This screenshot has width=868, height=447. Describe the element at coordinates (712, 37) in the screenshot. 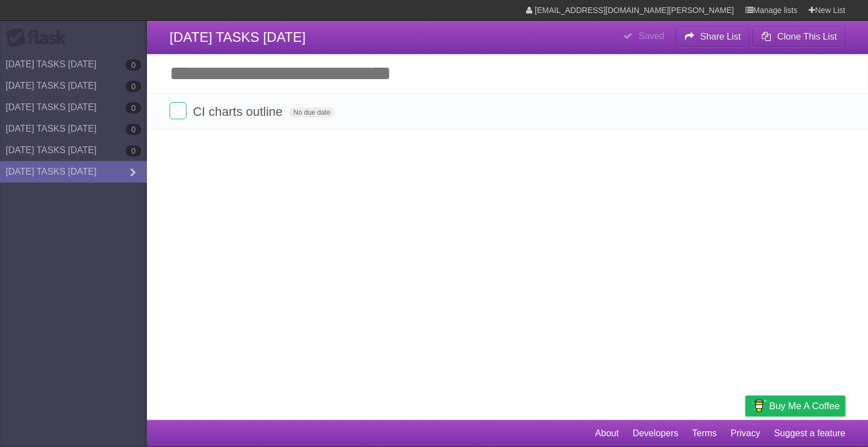

I see `button: Share List` at that location.